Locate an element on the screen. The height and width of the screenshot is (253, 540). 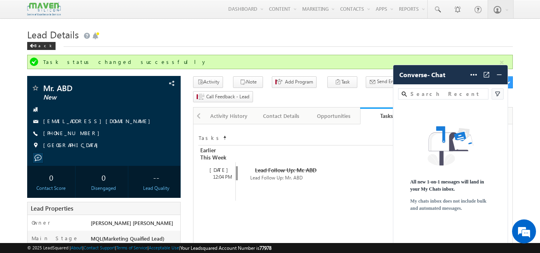
span: Call Feedback - Lead is located at coordinates (228, 97).